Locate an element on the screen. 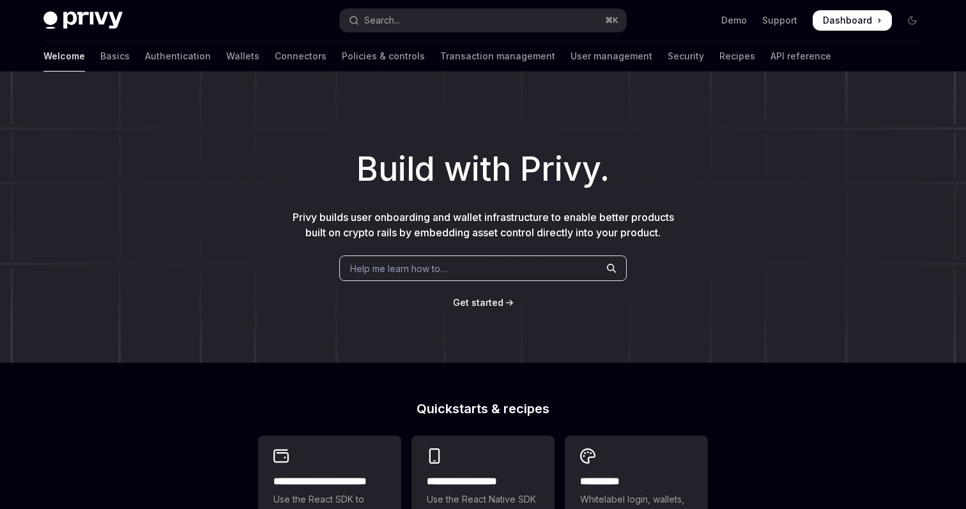 The height and width of the screenshot is (509, 966). a: Transaction management is located at coordinates (498, 56).